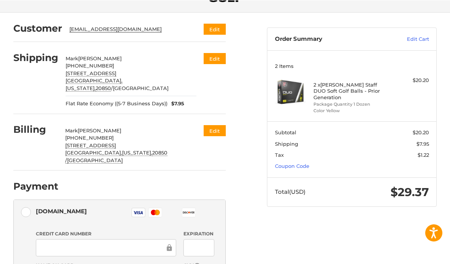 The width and height of the screenshot is (450, 264). Describe the element at coordinates (327, 39) in the screenshot. I see `h3: Order Summary` at that location.